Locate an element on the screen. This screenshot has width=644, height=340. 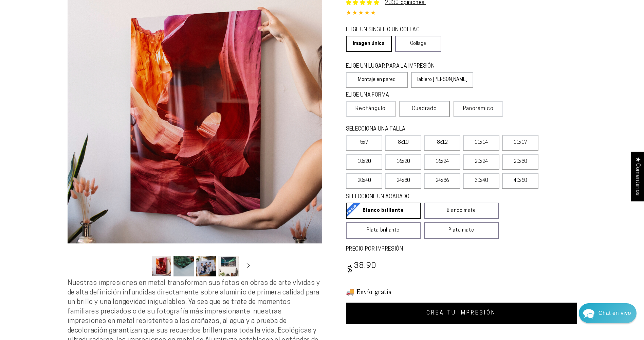
a: CREA TU IMPRESIÓN is located at coordinates (461, 313).